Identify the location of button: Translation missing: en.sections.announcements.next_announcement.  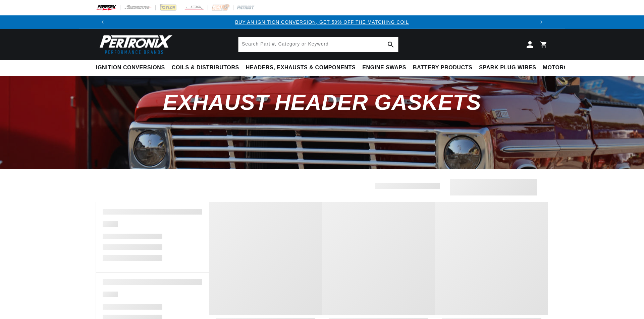
(541, 22).